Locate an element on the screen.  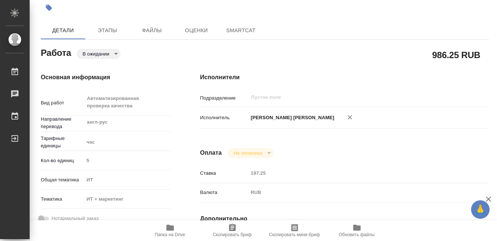
span: Скопировать бриф is located at coordinates (232, 235).